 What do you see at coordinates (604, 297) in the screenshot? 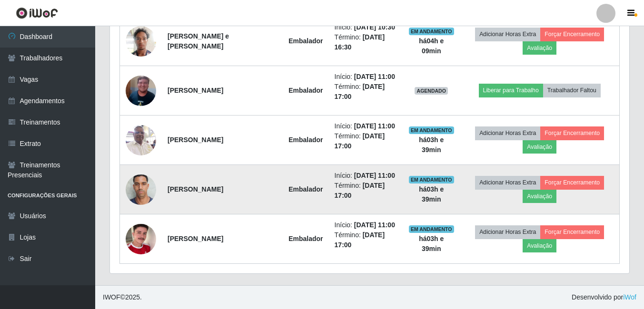
I see `span: Desenvolvido por` at bounding box center [604, 297].